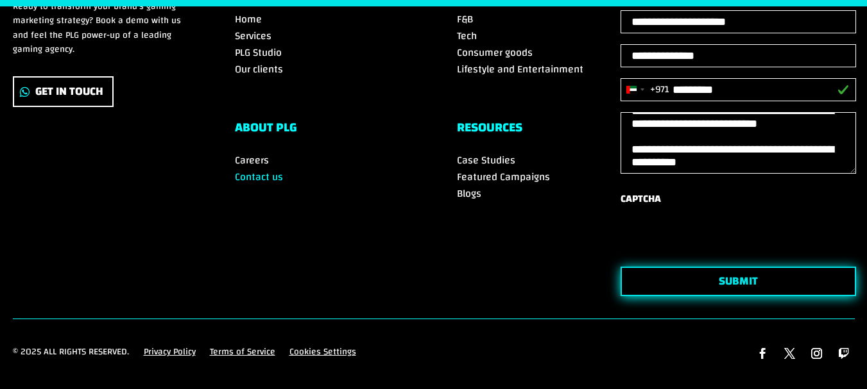 Image resolution: width=867 pixels, height=389 pixels. Describe the element at coordinates (495, 53) in the screenshot. I see `span: Consumer goods` at that location.